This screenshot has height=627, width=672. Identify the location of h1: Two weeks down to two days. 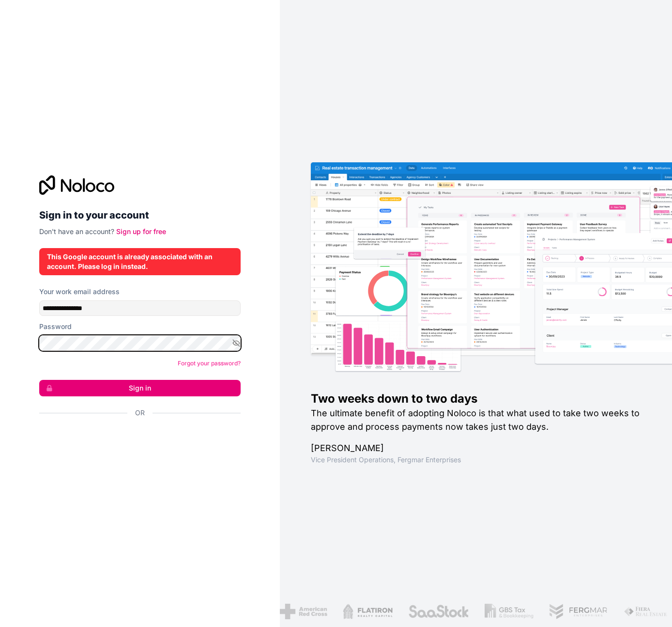
(476, 399).